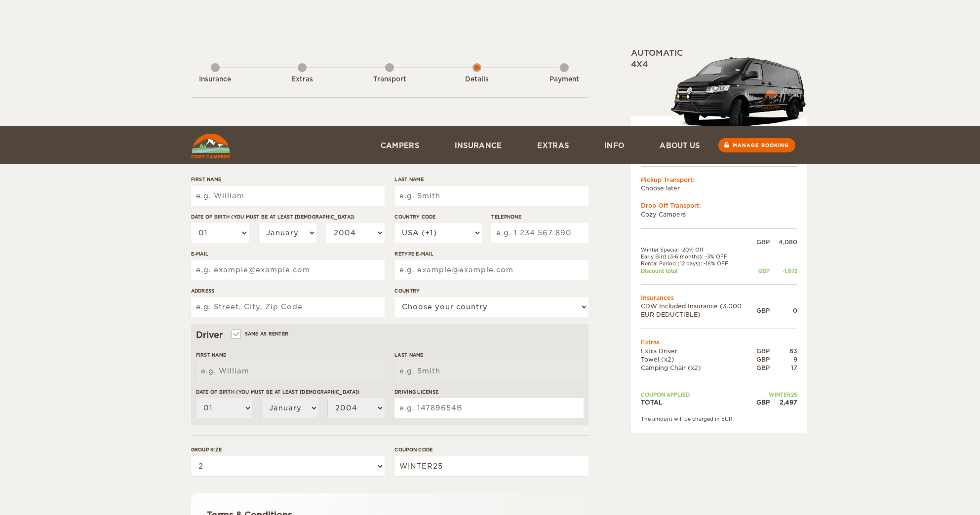 The image size is (980, 515). Describe the element at coordinates (719, 92) in the screenshot. I see `div: Automatic 4x4` at that location.